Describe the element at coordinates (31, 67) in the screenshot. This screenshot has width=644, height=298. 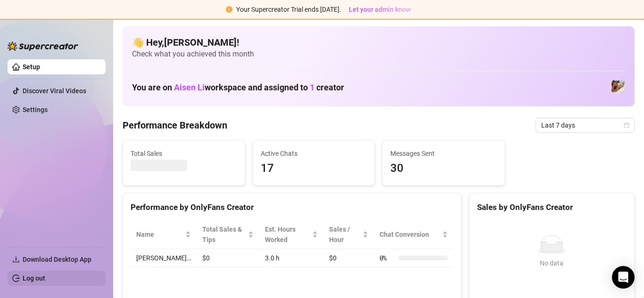
I see `a: Setup` at that location.